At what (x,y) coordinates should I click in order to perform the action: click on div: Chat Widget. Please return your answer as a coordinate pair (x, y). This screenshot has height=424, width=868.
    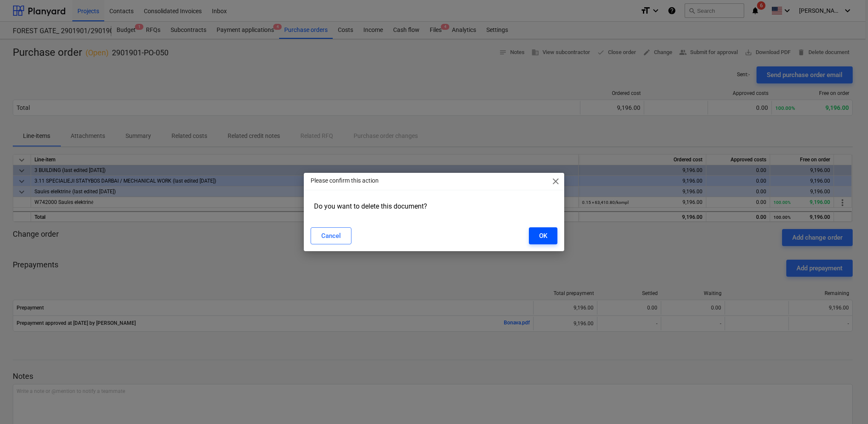
    Looking at the image, I should click on (847, 404).